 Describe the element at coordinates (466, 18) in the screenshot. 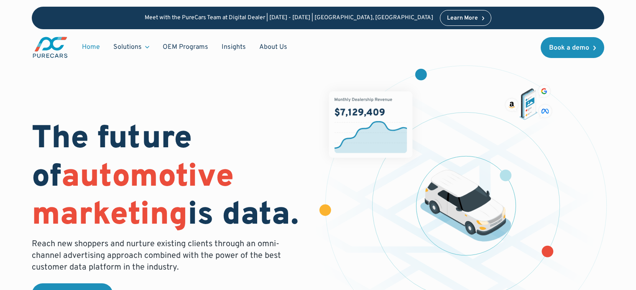

I see `a: Learn More` at that location.